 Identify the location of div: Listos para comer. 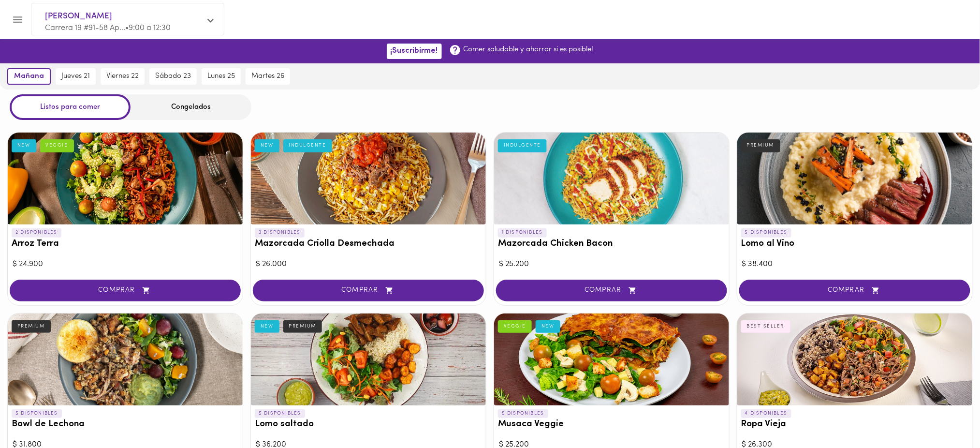
(70, 107).